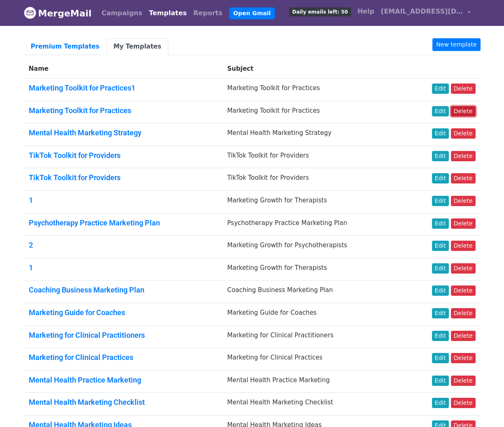 The image size is (504, 427). Describe the element at coordinates (314, 360) in the screenshot. I see `td: Marketing for Clinical Practices` at that location.